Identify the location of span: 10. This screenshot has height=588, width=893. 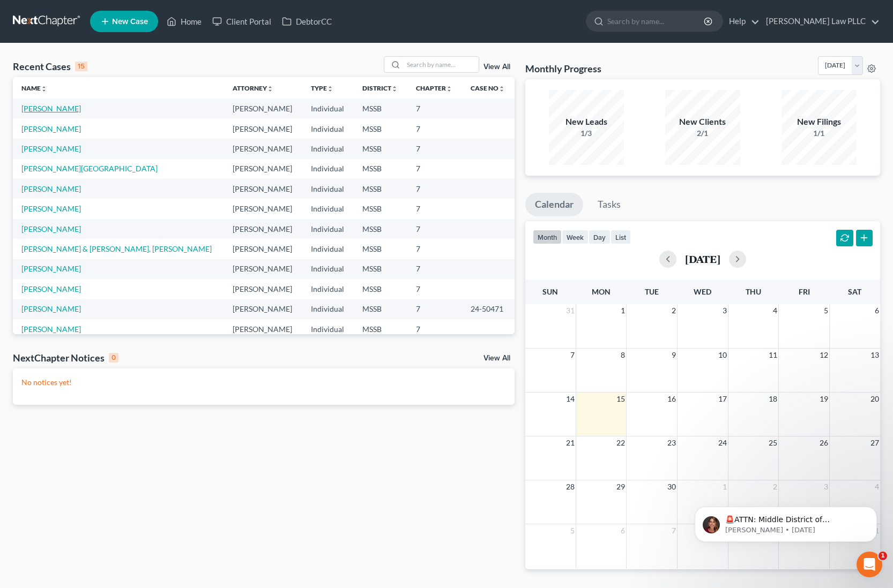
(723, 355).